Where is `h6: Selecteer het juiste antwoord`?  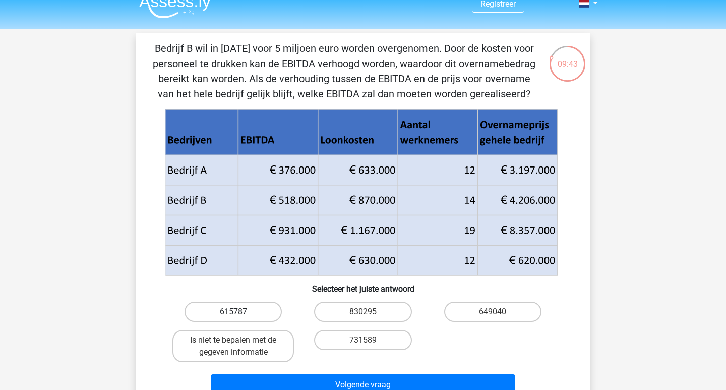
h6: Selecteer het juiste antwoord is located at coordinates (363, 284).